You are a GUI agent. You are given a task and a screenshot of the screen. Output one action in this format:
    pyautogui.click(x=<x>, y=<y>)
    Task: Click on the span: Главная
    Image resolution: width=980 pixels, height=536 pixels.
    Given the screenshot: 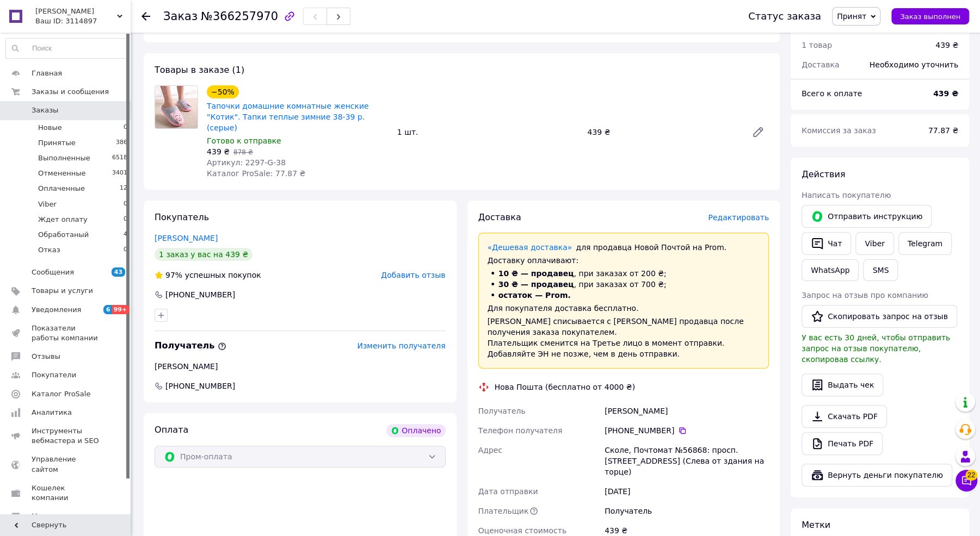 What is the action you would take?
    pyautogui.click(x=47, y=73)
    